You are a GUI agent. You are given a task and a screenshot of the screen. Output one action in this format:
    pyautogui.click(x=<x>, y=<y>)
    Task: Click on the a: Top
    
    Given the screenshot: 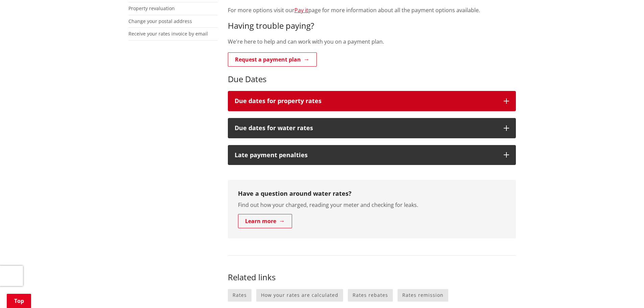 What is the action you would take?
    pyautogui.click(x=19, y=301)
    